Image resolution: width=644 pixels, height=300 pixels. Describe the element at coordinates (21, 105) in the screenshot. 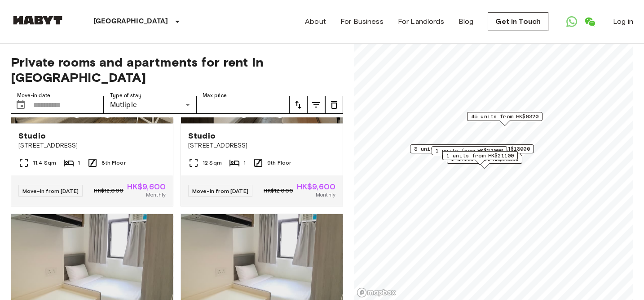

I see `button: Choose date` at that location.